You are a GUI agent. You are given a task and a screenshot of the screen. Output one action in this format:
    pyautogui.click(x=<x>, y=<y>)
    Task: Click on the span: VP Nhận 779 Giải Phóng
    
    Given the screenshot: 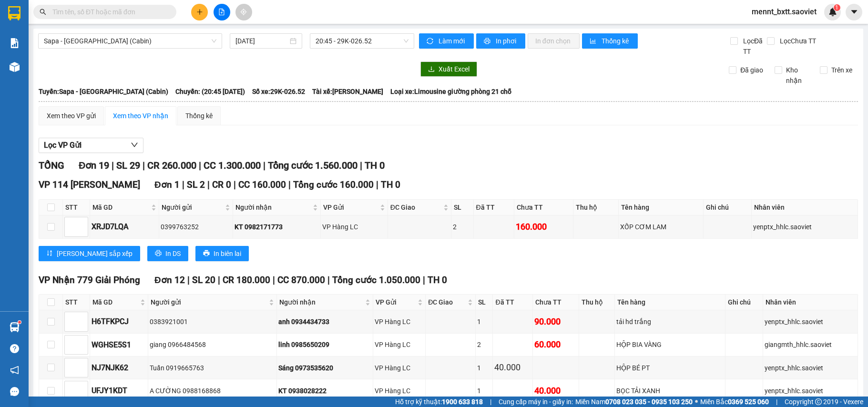 What is the action you would take?
    pyautogui.click(x=89, y=280)
    